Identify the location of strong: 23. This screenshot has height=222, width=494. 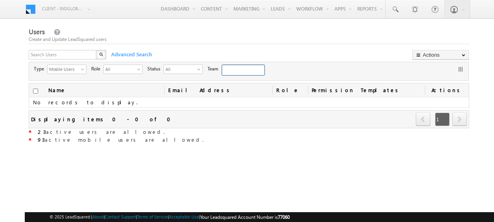
(42, 131).